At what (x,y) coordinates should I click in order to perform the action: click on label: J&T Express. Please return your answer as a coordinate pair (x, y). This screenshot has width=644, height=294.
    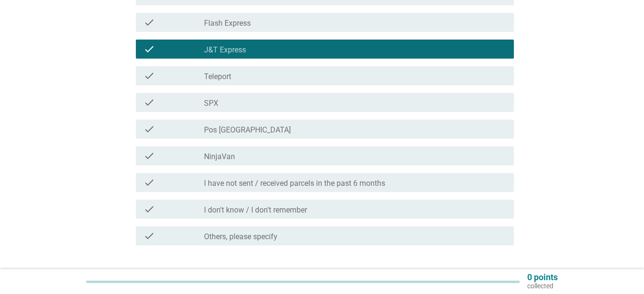
    Looking at the image, I should click on (225, 50).